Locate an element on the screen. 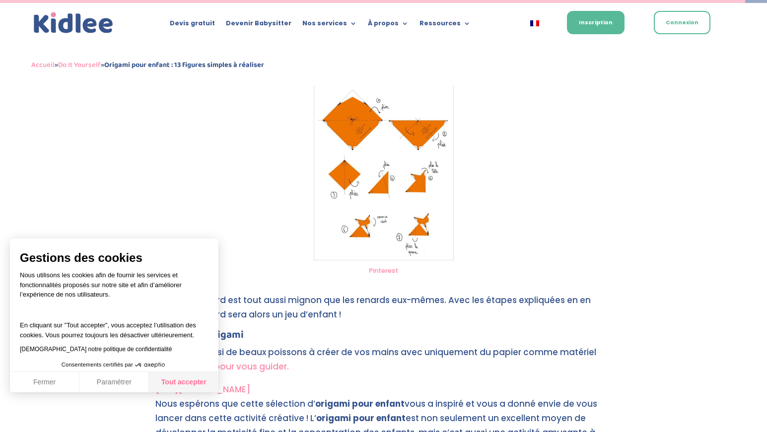  svg: Axeptio is located at coordinates (150, 365).